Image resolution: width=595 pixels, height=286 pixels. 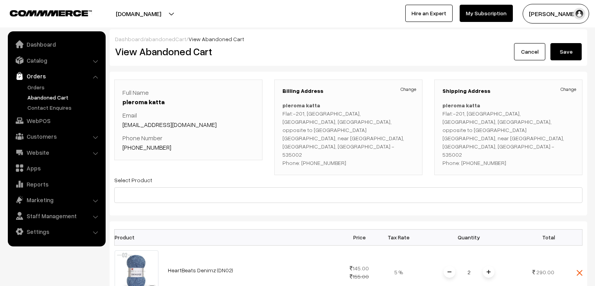 What do you see at coordinates (579, 272) in the screenshot?
I see `img: close` at bounding box center [579, 272].